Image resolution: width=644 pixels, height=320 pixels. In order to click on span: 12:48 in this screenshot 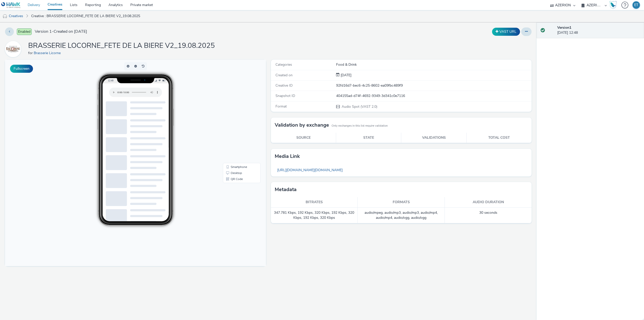, I will do `click(105, 21)`.